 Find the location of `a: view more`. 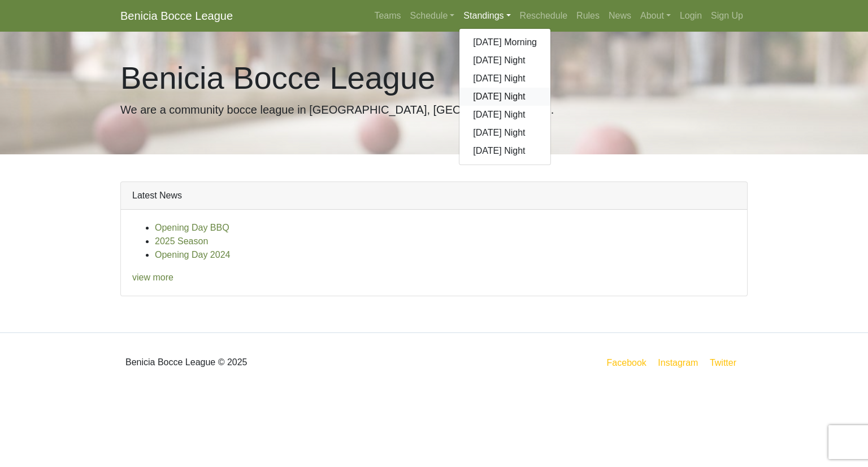

a: view more is located at coordinates (153, 277).